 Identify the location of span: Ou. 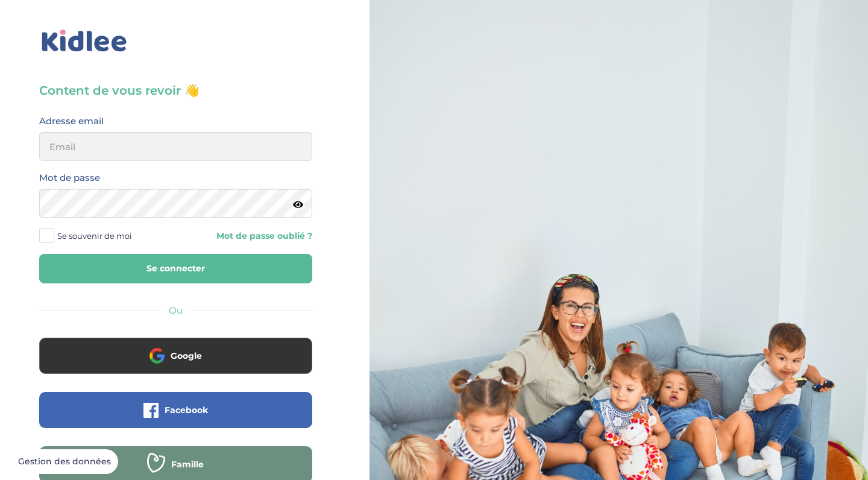
(175, 310).